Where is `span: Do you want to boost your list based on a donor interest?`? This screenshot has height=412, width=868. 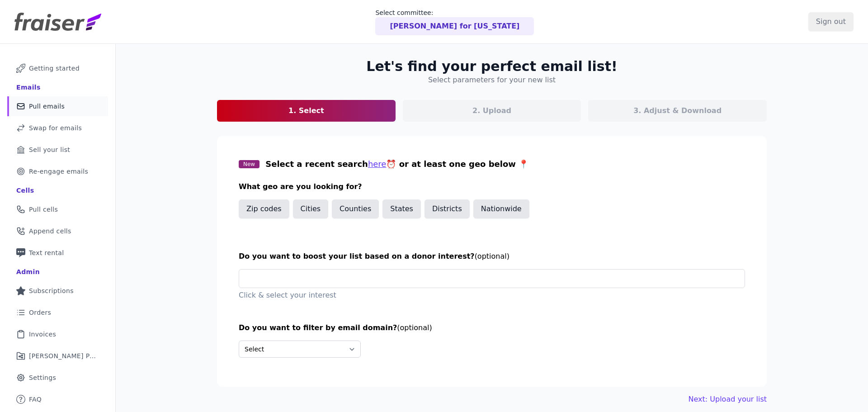
span: Do you want to boost your list based on a donor interest? is located at coordinates (357, 256).